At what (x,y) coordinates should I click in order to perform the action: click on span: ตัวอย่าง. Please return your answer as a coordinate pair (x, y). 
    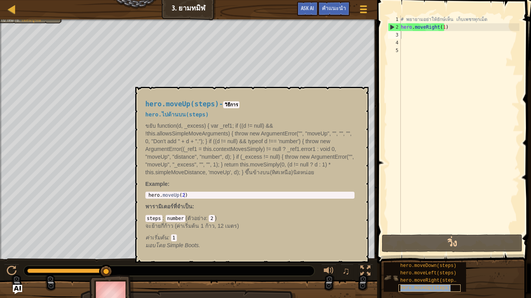
    Looking at the image, I should click on (197, 218).